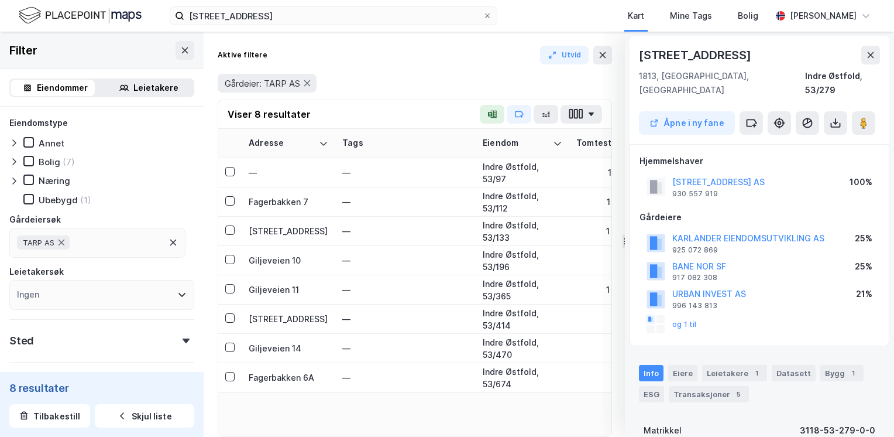  What do you see at coordinates (695, 250) in the screenshot?
I see `div: 925 072 869` at bounding box center [695, 250].